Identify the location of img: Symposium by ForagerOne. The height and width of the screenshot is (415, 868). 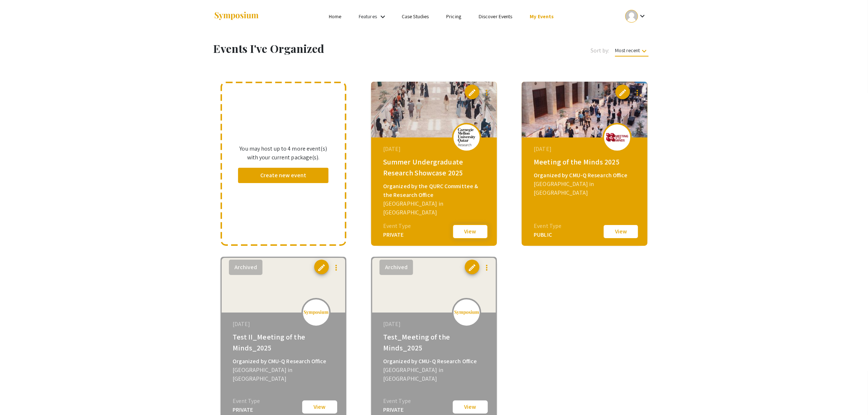
(236, 16).